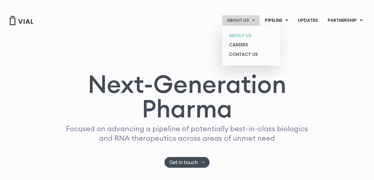  What do you see at coordinates (251, 55) in the screenshot?
I see `a: CONTACT US` at bounding box center [251, 55].